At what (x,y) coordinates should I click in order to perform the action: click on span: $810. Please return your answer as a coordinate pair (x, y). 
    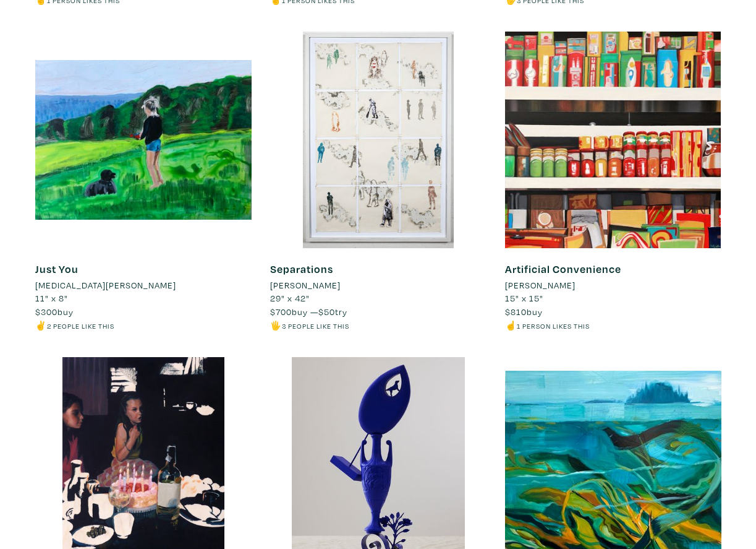
    Looking at the image, I should click on (515, 311).